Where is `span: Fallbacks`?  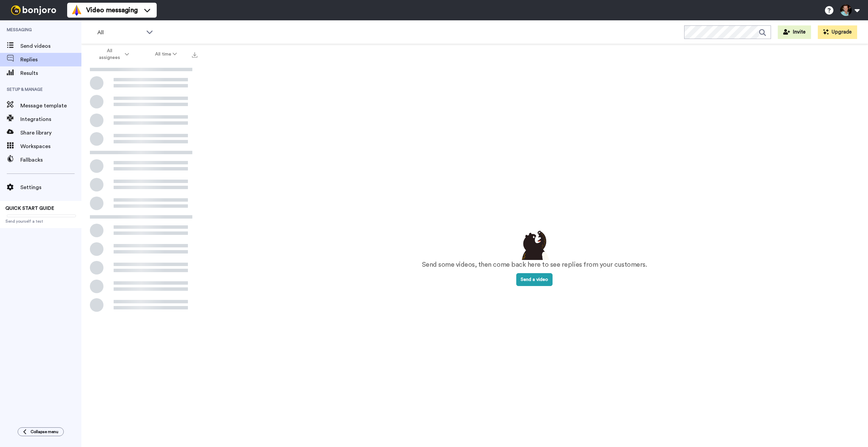 span: Fallbacks is located at coordinates (51, 160).